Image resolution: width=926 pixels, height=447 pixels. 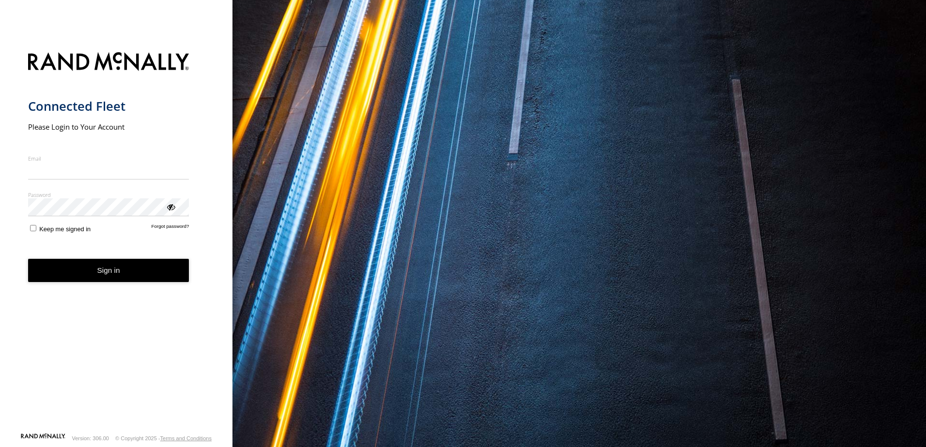 I want to click on label: Email, so click(x=108, y=158).